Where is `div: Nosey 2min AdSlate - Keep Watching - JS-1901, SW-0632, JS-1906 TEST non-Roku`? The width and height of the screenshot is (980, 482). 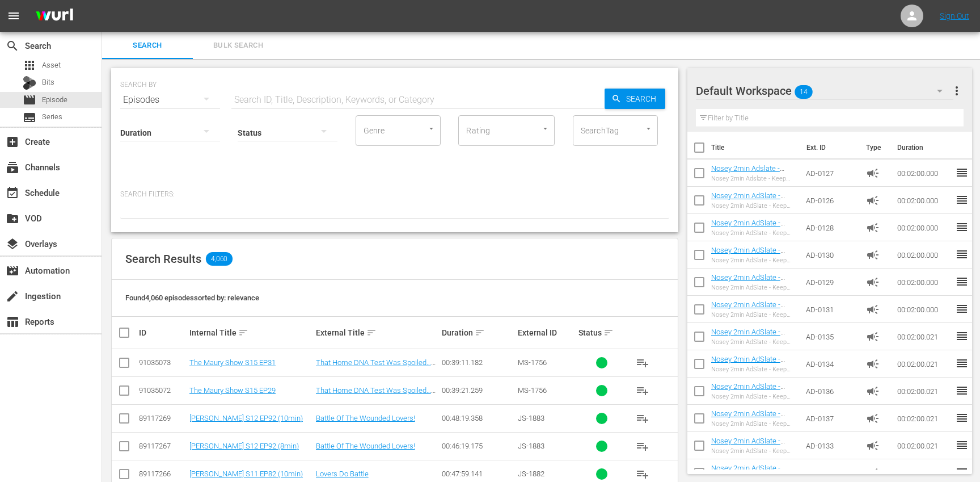 div: Nosey 2min AdSlate - Keep Watching - JS-1901, SW-0632, JS-1906 TEST non-Roku is located at coordinates (754, 260).